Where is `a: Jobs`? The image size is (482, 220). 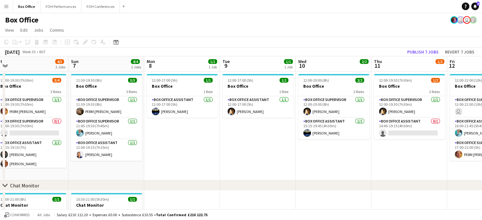
a: Jobs is located at coordinates (39, 30).